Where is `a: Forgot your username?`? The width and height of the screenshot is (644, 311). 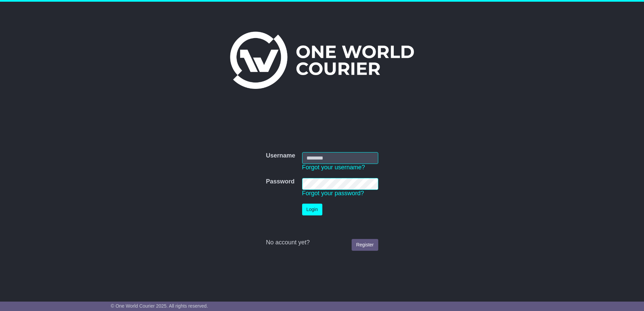 a: Forgot your username? is located at coordinates (334, 167).